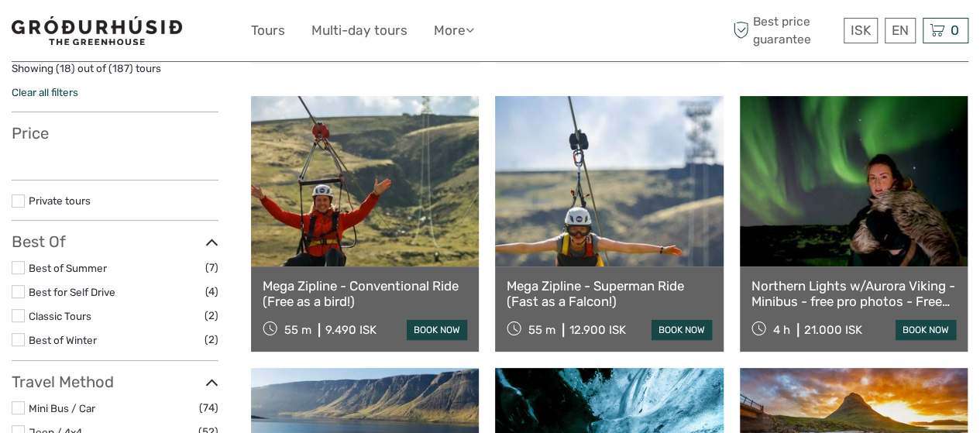  What do you see at coordinates (268, 30) in the screenshot?
I see `a: Tours` at bounding box center [268, 30].